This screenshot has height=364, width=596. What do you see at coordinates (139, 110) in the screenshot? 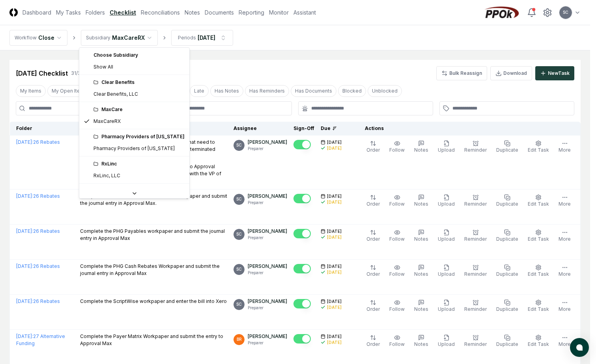
I see `div: MaxCare` at bounding box center [139, 110].